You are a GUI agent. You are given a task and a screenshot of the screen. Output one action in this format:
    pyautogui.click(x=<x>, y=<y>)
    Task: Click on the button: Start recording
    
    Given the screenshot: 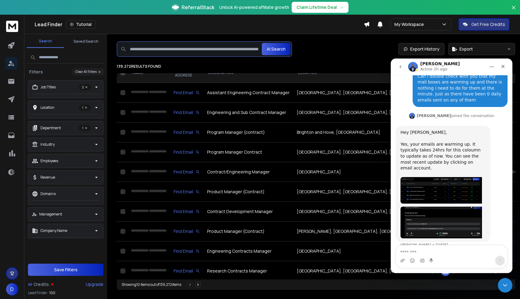 What is the action you would take?
    pyautogui.click(x=41, y=202)
    